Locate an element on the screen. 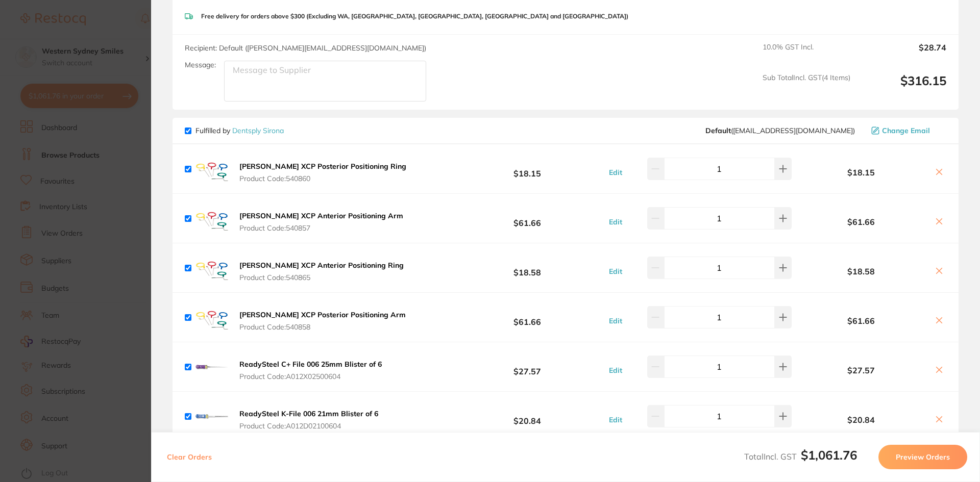 The image size is (980, 482). button: ReadySteel K-File 006 21mm Blister of 6 Product Code:A012D02100604 is located at coordinates (309, 420).